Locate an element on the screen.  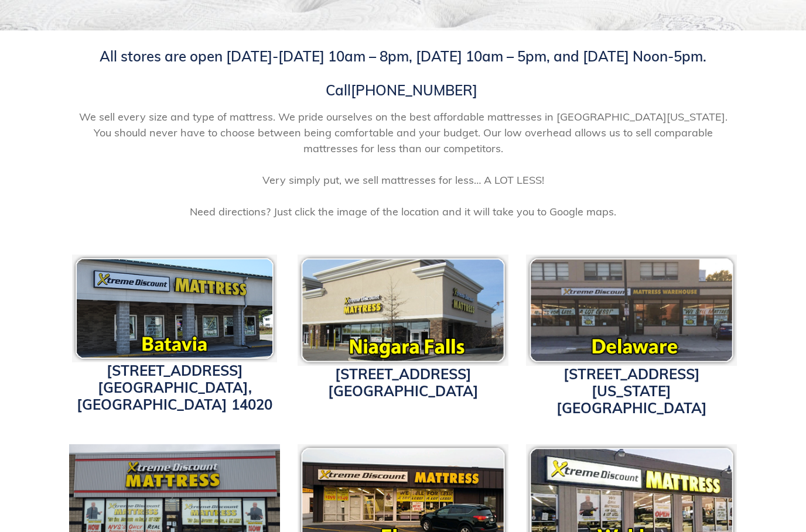
span: We sell every size and type of mattress. We pride ourselves on the best affordable mattresses in ... is located at coordinates (403, 164).